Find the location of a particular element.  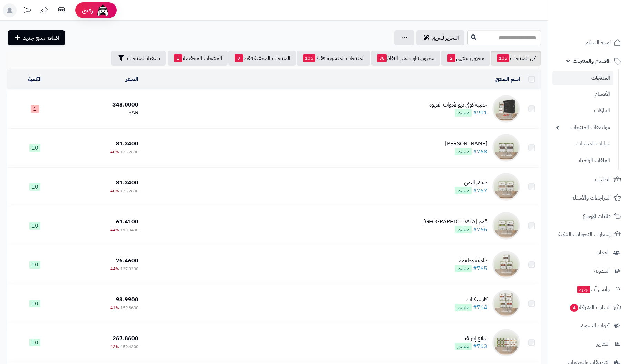

a: إشعارات التحويلات البنكية is located at coordinates (588, 234).